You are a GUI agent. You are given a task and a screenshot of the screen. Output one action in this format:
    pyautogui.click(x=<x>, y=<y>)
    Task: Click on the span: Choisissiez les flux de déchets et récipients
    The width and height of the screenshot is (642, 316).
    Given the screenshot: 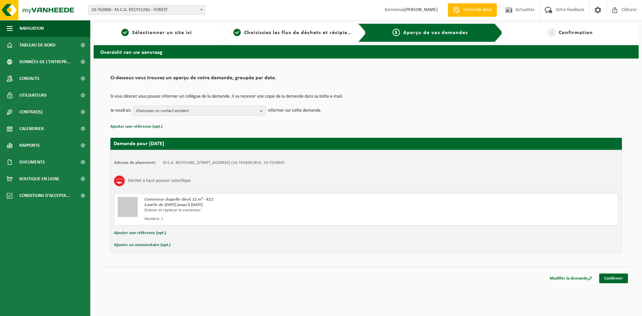 What is the action you would take?
    pyautogui.click(x=299, y=33)
    